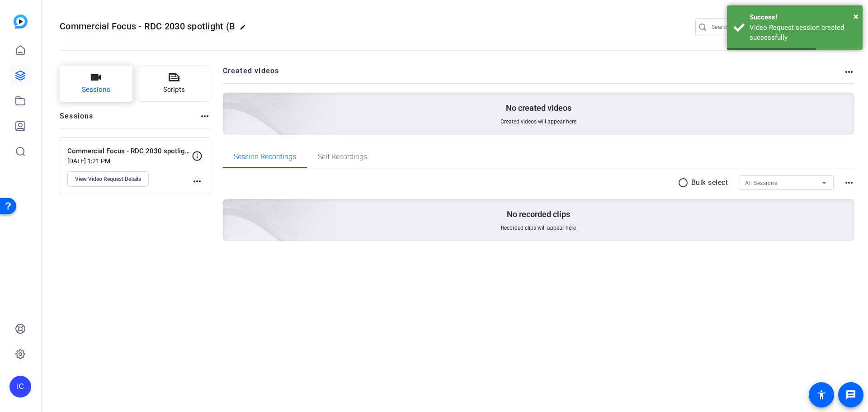 This screenshot has width=868, height=412. What do you see at coordinates (538, 214) in the screenshot?
I see `p: No recorded clips` at bounding box center [538, 214].